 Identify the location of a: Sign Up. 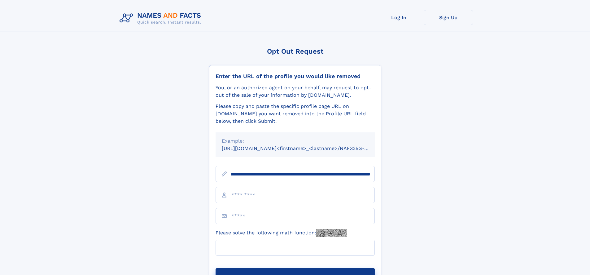
(448, 17).